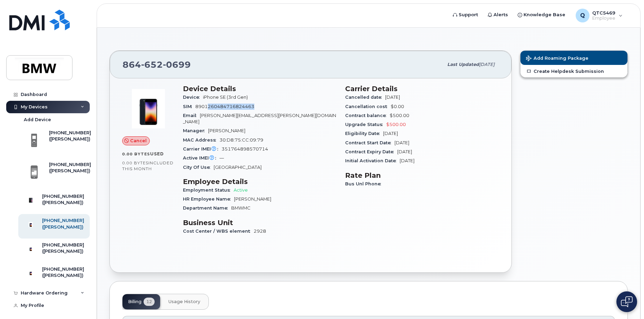  What do you see at coordinates (245, 149) in the screenshot?
I see `span: 351764898570714` at bounding box center [245, 149].